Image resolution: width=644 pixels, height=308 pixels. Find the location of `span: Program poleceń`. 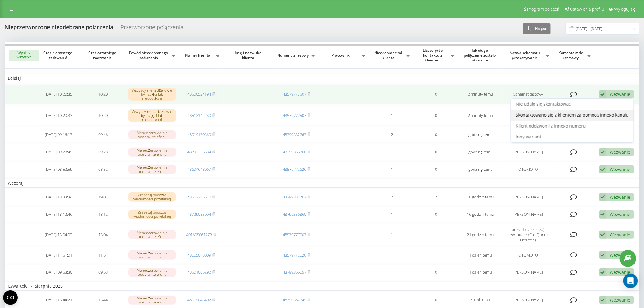

span: Program poleceń is located at coordinates (543, 9).